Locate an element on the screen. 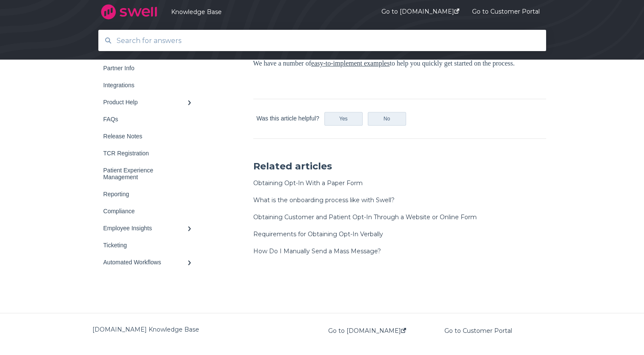 The width and height of the screenshot is (644, 355). a: Release Notes is located at coordinates (149, 136).